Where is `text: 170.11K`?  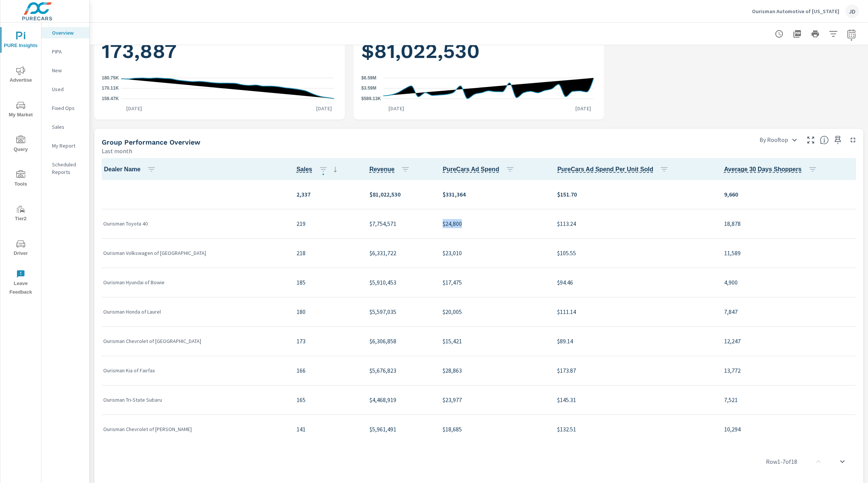
text: 170.11K is located at coordinates (111, 88).